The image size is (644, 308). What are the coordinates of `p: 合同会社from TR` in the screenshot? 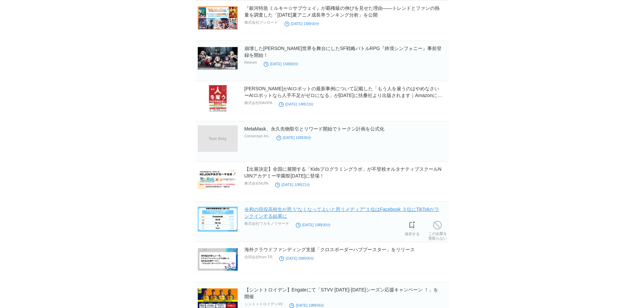 It's located at (258, 257).